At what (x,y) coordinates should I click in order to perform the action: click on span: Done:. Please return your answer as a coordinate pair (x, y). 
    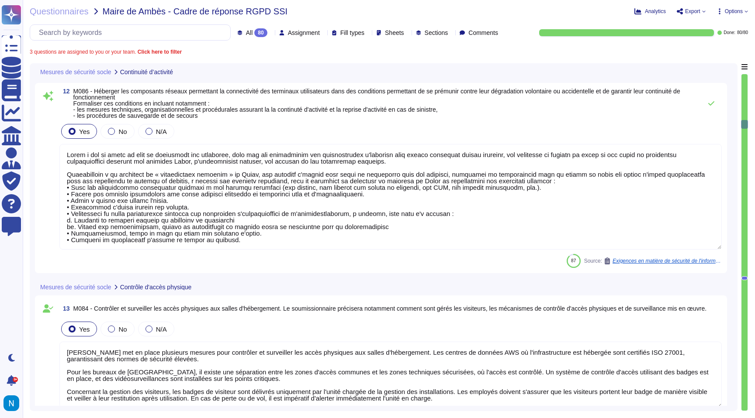
    Looking at the image, I should click on (729, 33).